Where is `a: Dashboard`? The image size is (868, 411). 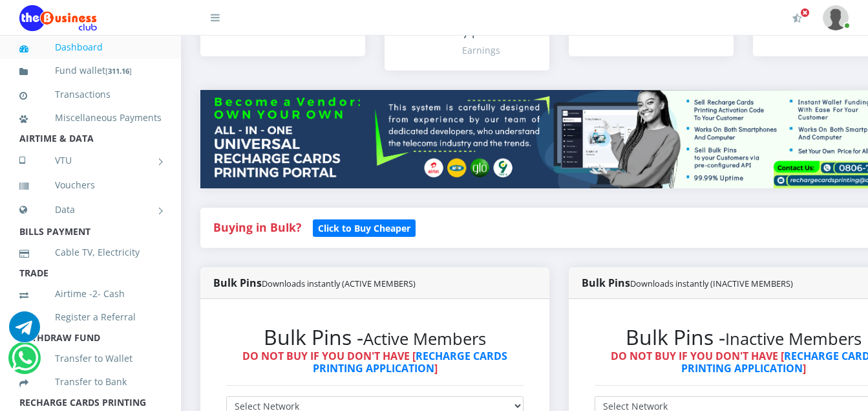
a: Dashboard is located at coordinates (90, 48).